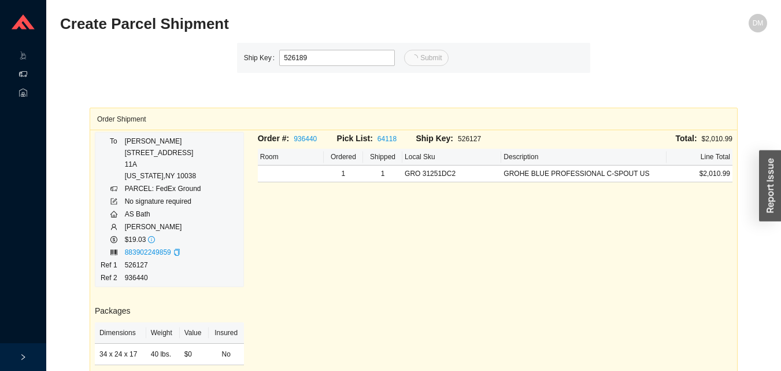  Describe the element at coordinates (325, 24) in the screenshot. I see `h2: Create Parcel Shipment` at that location.